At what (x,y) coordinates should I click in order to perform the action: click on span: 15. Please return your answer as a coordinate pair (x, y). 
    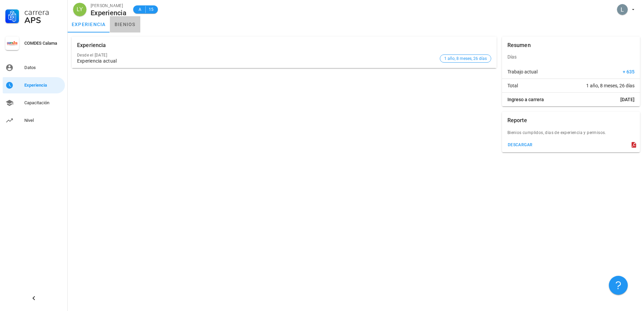
    Looking at the image, I should click on (151, 10).